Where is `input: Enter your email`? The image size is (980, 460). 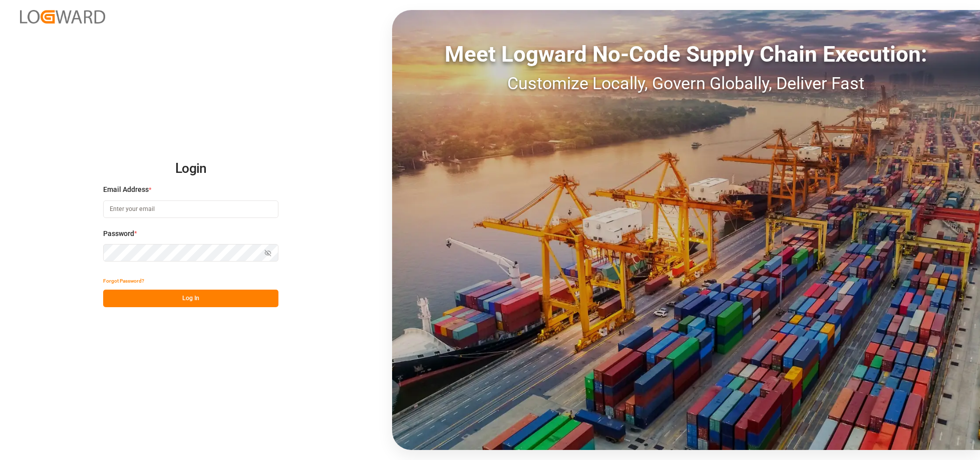
input: Enter your email is located at coordinates (191, 209).